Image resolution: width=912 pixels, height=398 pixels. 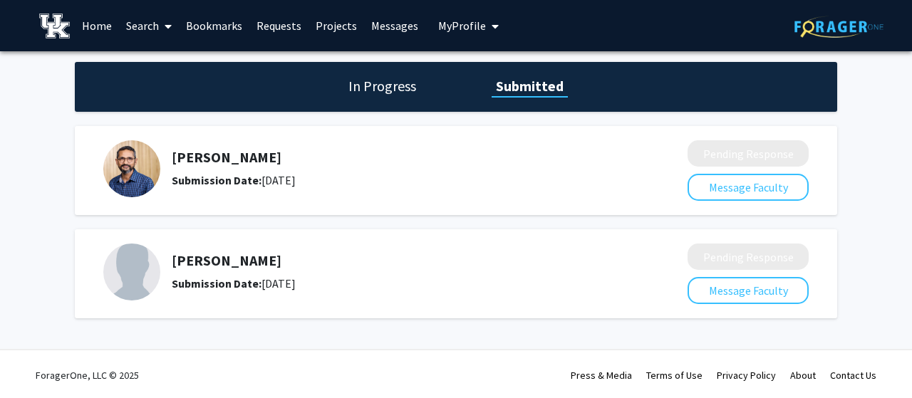 I want to click on a: Press & Media, so click(x=601, y=375).